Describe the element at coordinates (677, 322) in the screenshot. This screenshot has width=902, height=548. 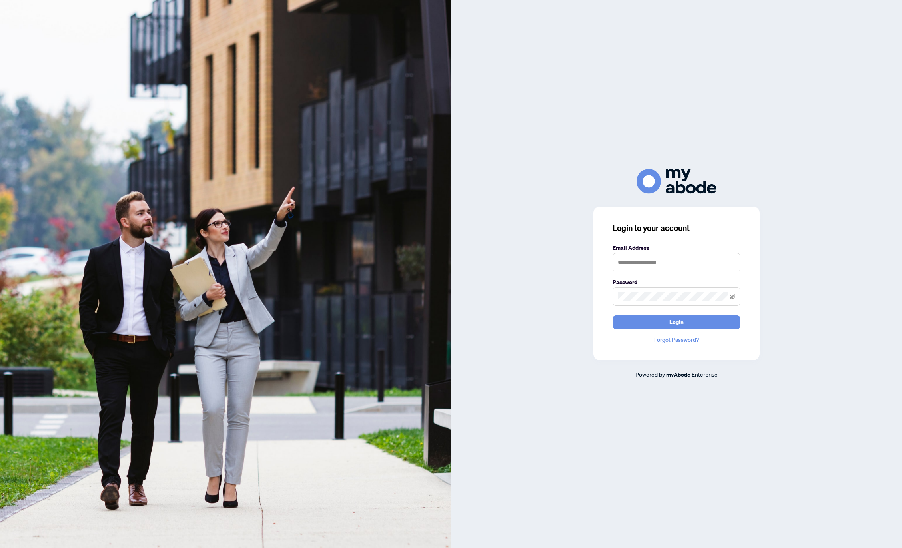
I see `span: Login` at that location.